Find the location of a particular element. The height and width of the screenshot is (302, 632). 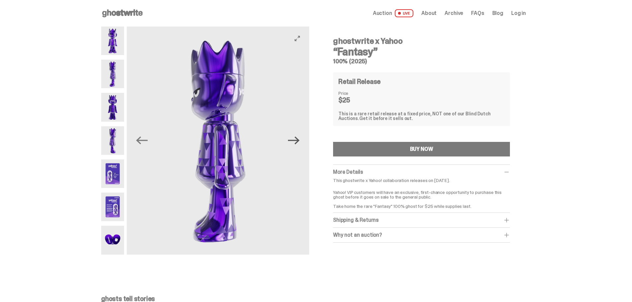

div: This is a rare retail release at a fixed price, NOT one of our Blind Dutch Auctions. is located at coordinates (421, 116).